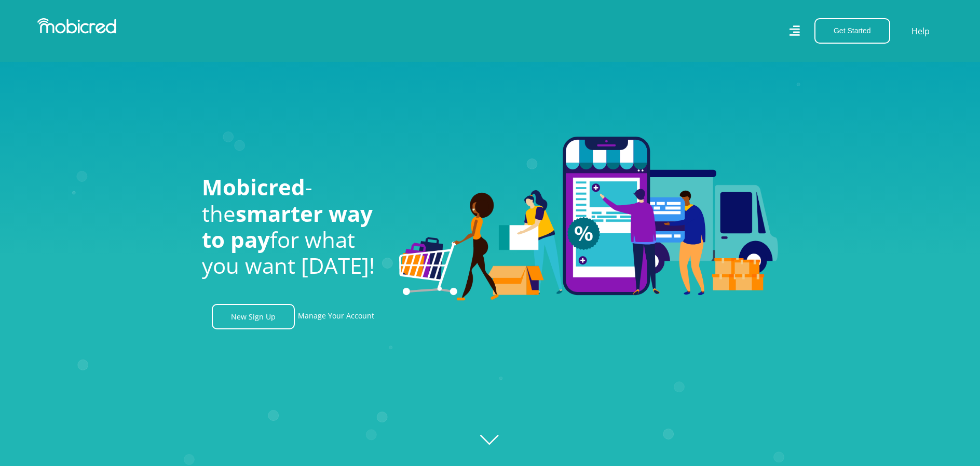 The width and height of the screenshot is (980, 466). What do you see at coordinates (920, 31) in the screenshot?
I see `a: Help` at bounding box center [920, 31].